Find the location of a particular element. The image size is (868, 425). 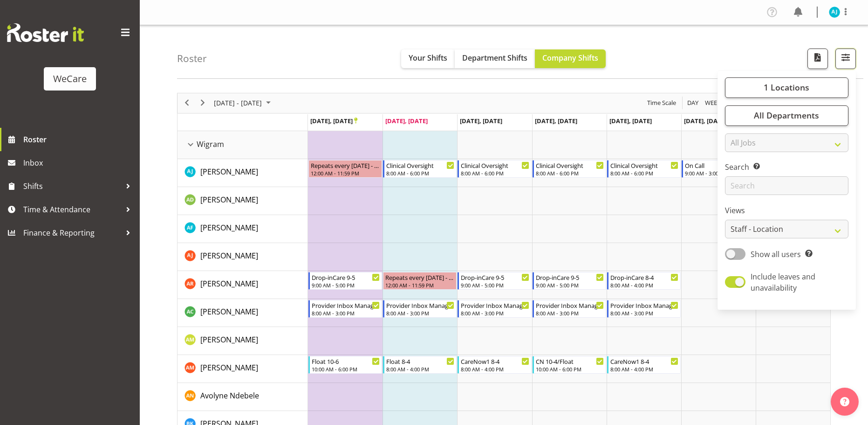

td: Amy Johannsen resource is located at coordinates (243, 257).